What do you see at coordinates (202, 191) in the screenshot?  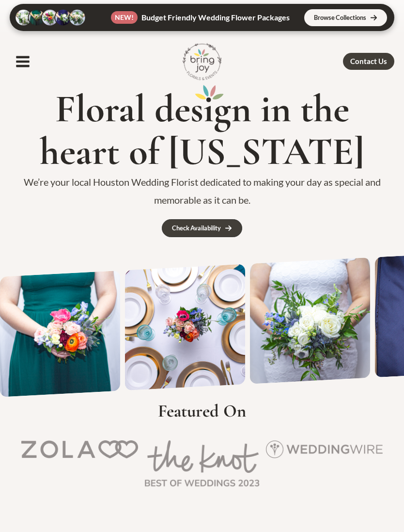 I see `p: We’re your local Houston Wedding Florist dedicated to making your day as special and memorable as...` at bounding box center [202, 191].